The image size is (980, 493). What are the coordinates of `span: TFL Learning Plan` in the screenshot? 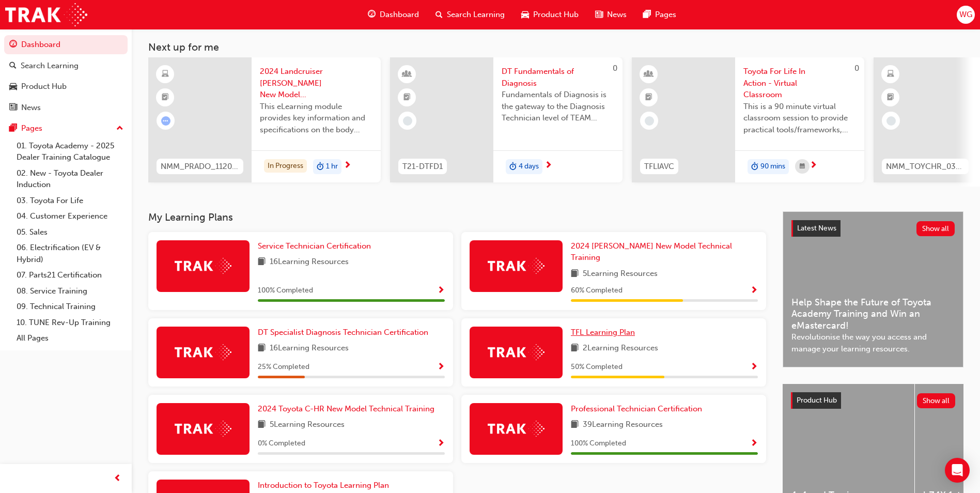 It's located at (603, 332).